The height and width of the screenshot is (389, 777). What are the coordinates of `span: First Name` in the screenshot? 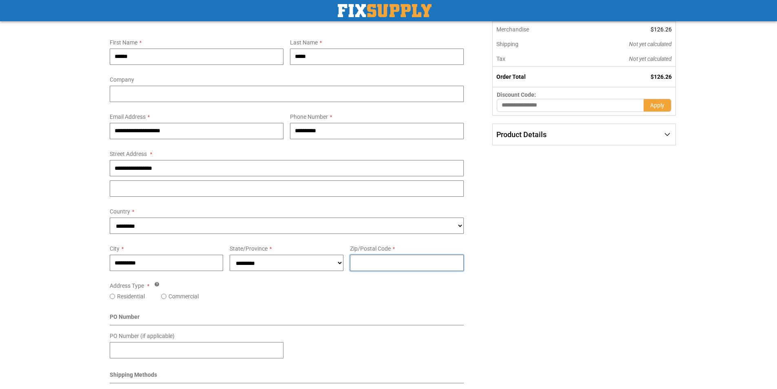 It's located at (124, 42).